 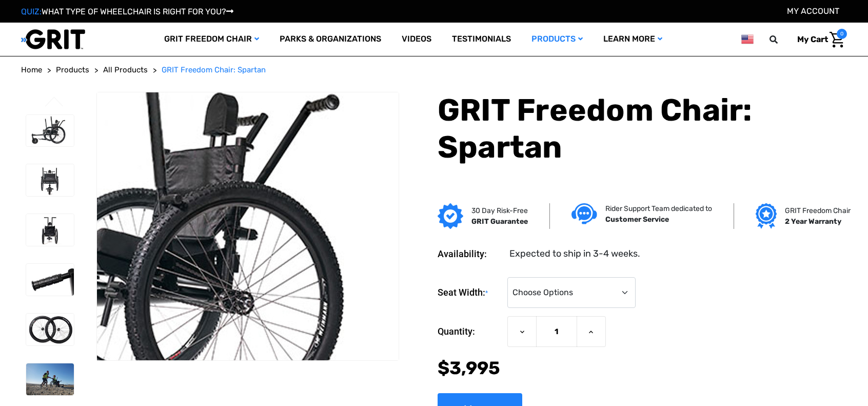 I want to click on dd: Expected to ship in 3-4 weeks., so click(x=574, y=254).